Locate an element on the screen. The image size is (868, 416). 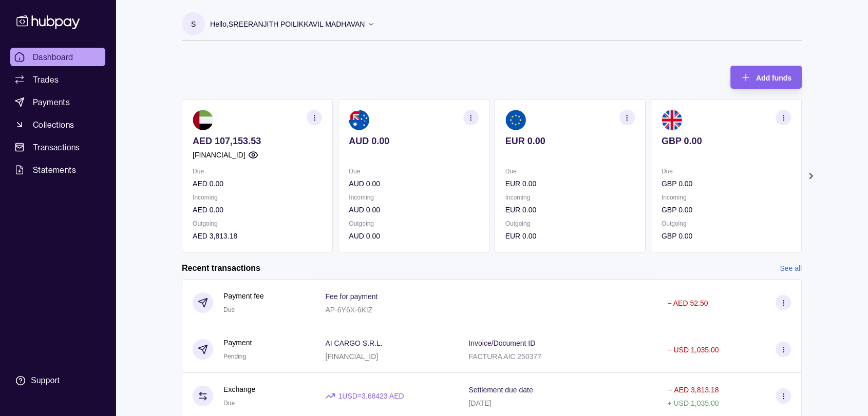
p: AP-6Y6X-6KIZ is located at coordinates (349, 310).